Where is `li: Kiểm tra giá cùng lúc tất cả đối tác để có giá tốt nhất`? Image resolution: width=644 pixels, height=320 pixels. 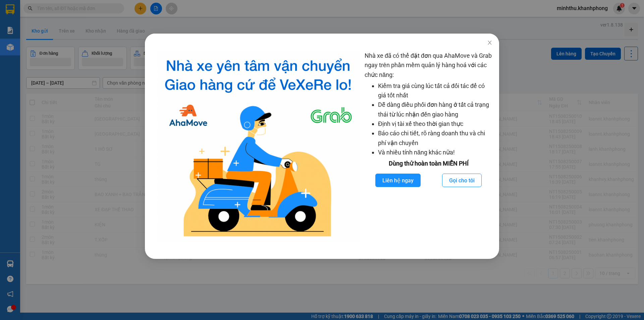 li: Kiểm tra giá cùng lúc tất cả đối tác để có giá tốt nhất is located at coordinates (435, 91).